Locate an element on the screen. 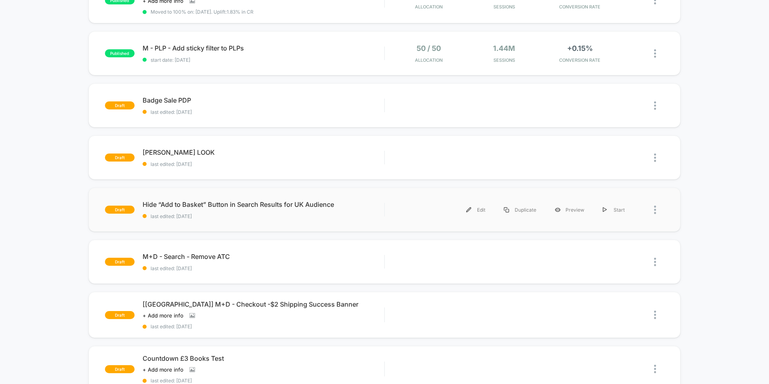 The height and width of the screenshot is (384, 769). span: published is located at coordinates (120, 53).